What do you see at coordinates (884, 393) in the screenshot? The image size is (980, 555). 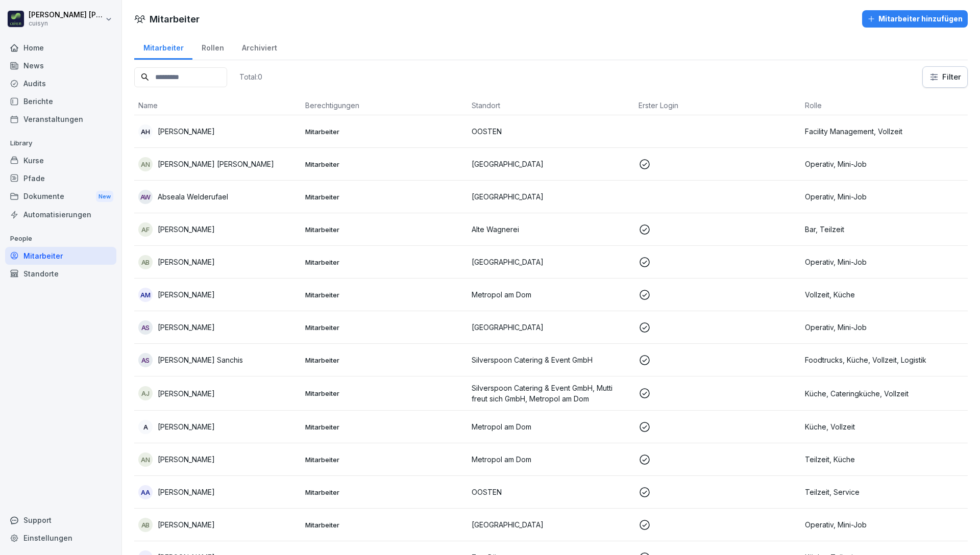 I see `p: Küche, Cateringküche, Vollzeit` at bounding box center [884, 393].